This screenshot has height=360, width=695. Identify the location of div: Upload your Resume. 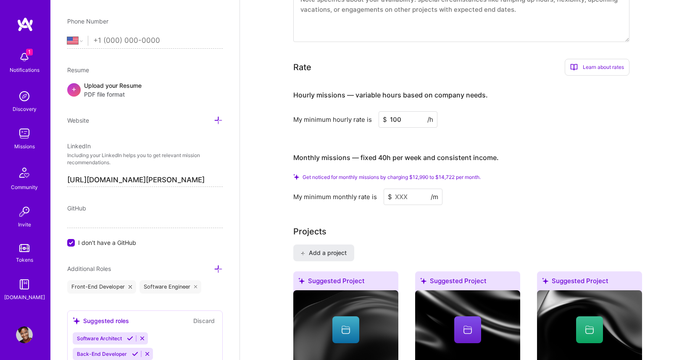
(113, 90).